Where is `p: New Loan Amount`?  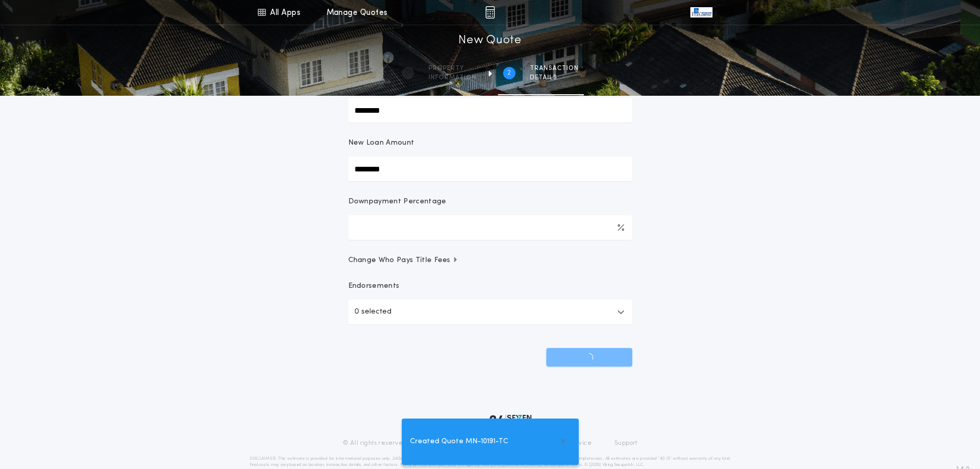 p: New Loan Amount is located at coordinates (381, 143).